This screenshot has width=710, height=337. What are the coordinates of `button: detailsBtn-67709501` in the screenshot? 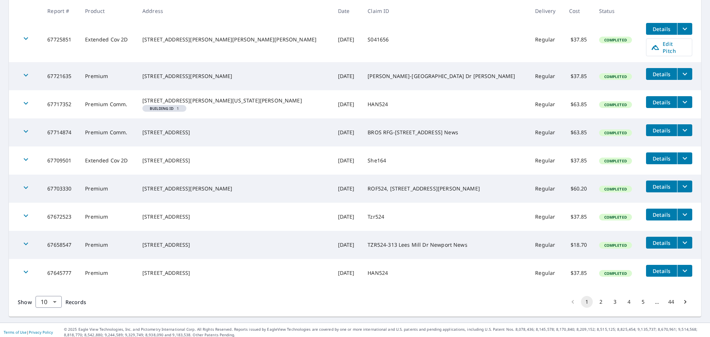 It's located at (662, 158).